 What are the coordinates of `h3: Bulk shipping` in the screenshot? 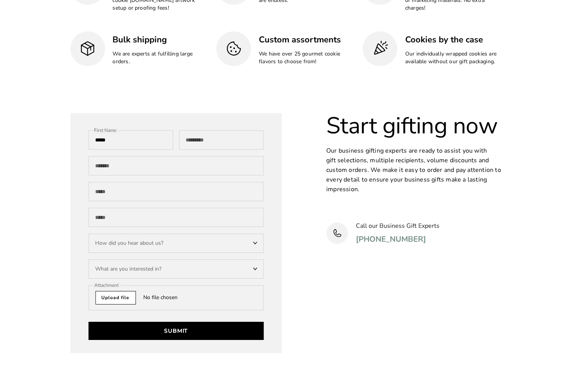 It's located at (161, 39).